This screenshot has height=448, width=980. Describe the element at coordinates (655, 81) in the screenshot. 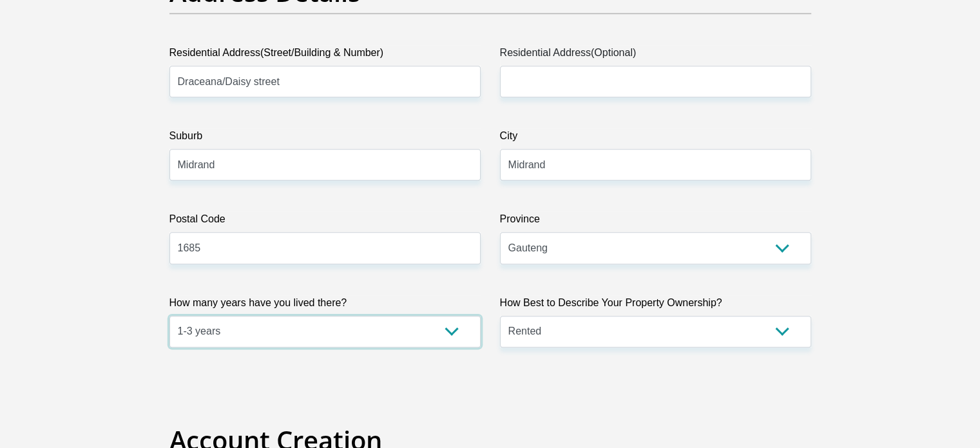

I see `input: Address line 2 (Optional)` at that location.